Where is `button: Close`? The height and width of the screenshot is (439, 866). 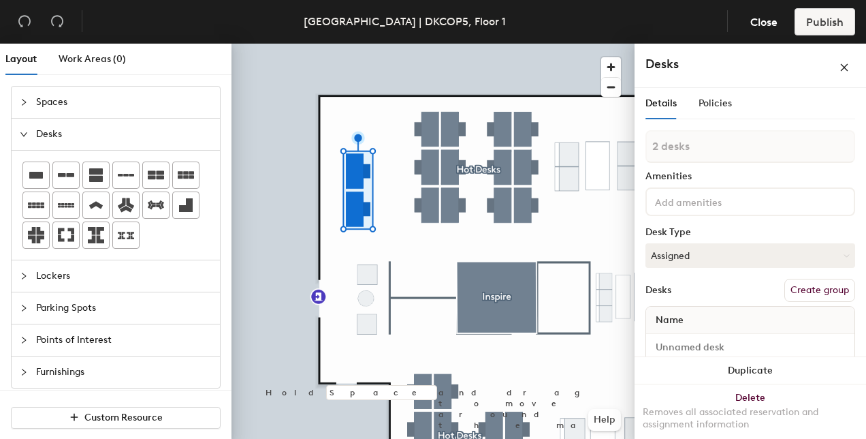 button: Close is located at coordinates (764, 22).